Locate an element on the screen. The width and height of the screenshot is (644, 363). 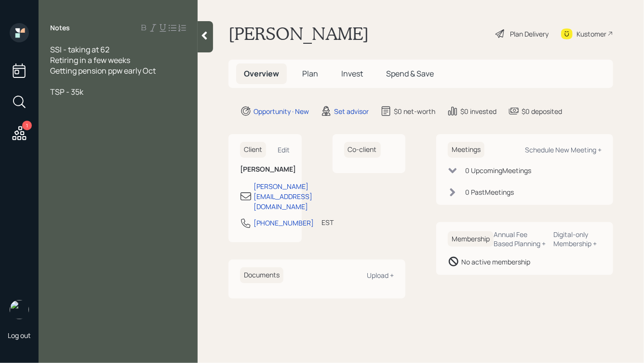
label: Notes is located at coordinates (60, 28).